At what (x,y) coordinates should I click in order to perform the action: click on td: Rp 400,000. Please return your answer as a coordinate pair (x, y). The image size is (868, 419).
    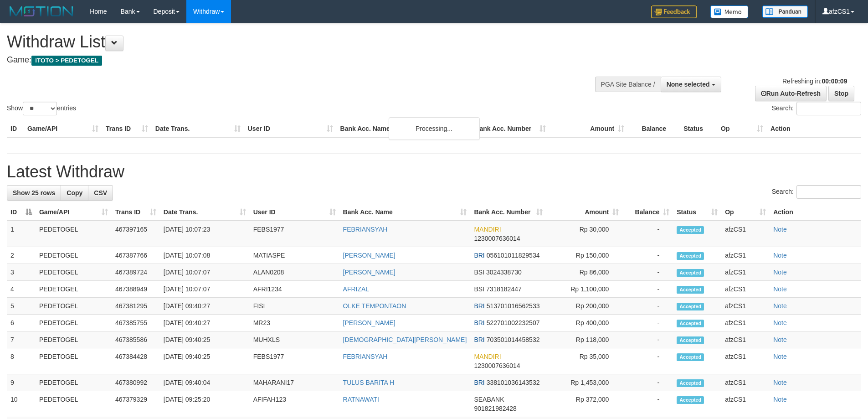
    Looking at the image, I should click on (584, 323).